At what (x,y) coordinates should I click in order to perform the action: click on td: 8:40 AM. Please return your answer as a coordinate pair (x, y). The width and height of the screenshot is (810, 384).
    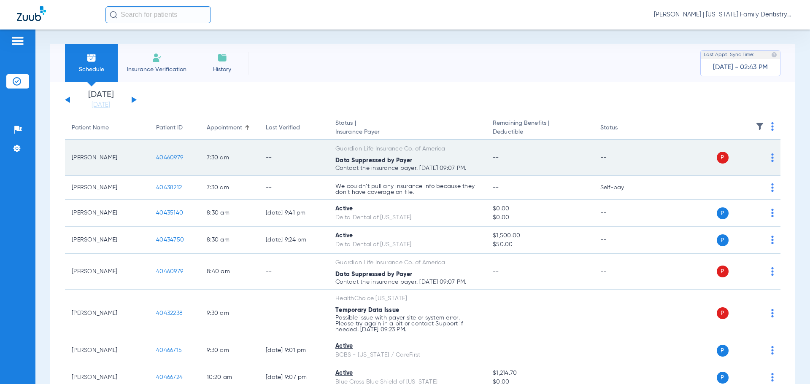
    Looking at the image, I should click on (229, 272).